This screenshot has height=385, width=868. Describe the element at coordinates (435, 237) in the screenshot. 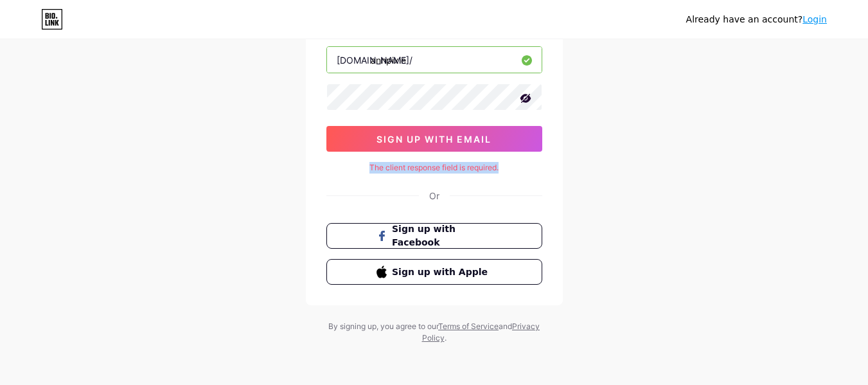

I see `button: Sign up with Facebook` at that location.